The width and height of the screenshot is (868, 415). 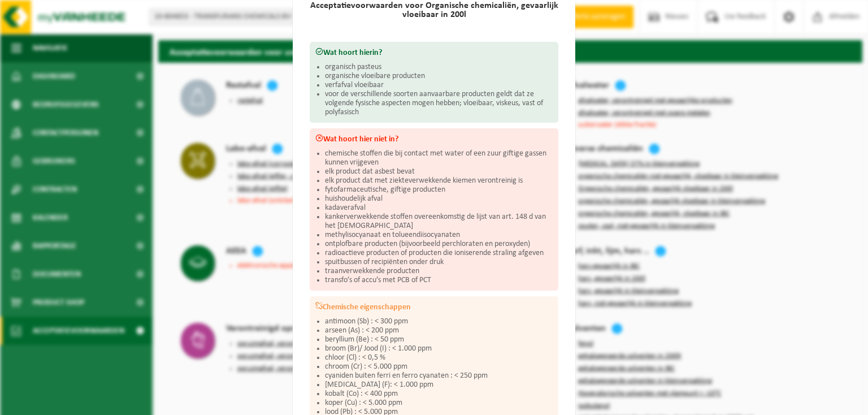 I want to click on li: ontplofbare producten (bijvoorbeeld perchloraten en peroxyden), so click(x=438, y=244).